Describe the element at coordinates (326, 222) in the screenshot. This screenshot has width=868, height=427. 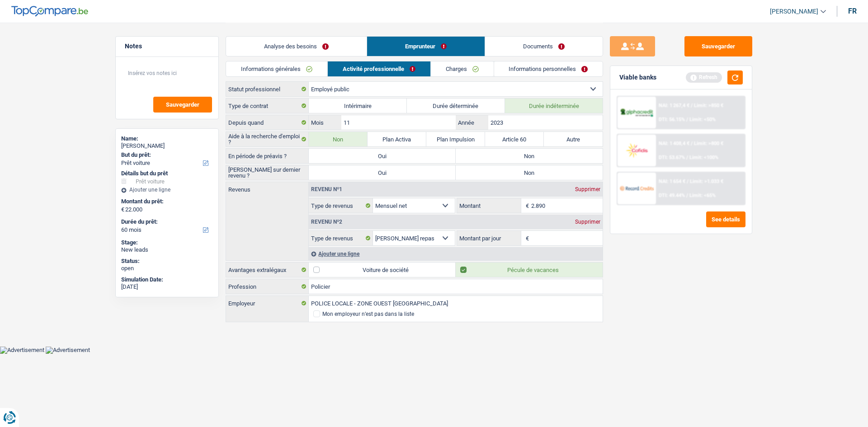
I see `div: Revenu nº2` at that location.